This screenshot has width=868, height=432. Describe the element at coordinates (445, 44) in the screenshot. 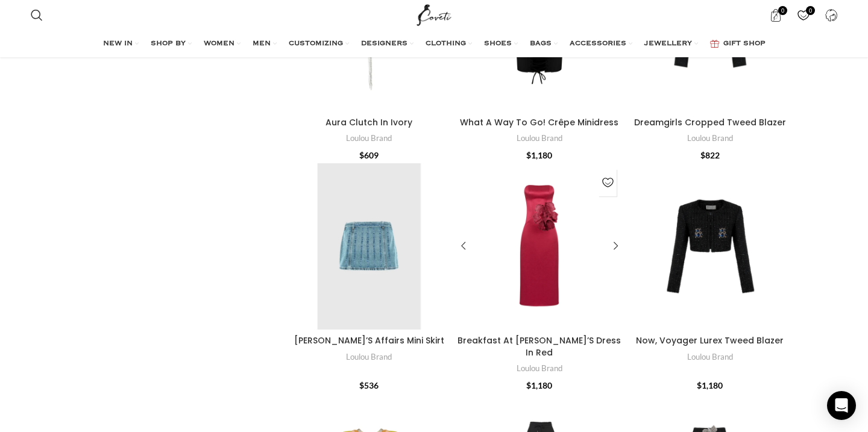

I see `span: CLOTHING` at that location.